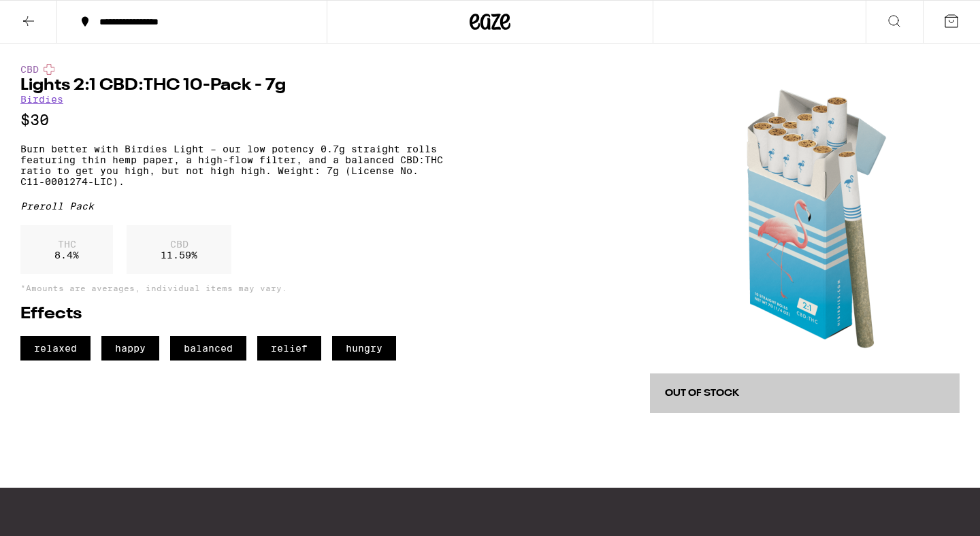 This screenshot has height=536, width=980. I want to click on h2: Effects, so click(232, 315).